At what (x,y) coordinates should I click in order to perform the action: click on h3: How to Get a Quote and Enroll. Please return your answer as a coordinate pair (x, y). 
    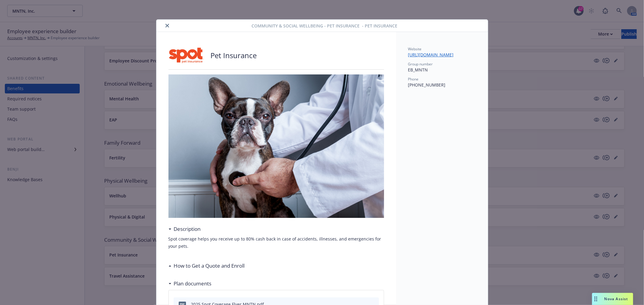
    Looking at the image, I should click on (209, 266).